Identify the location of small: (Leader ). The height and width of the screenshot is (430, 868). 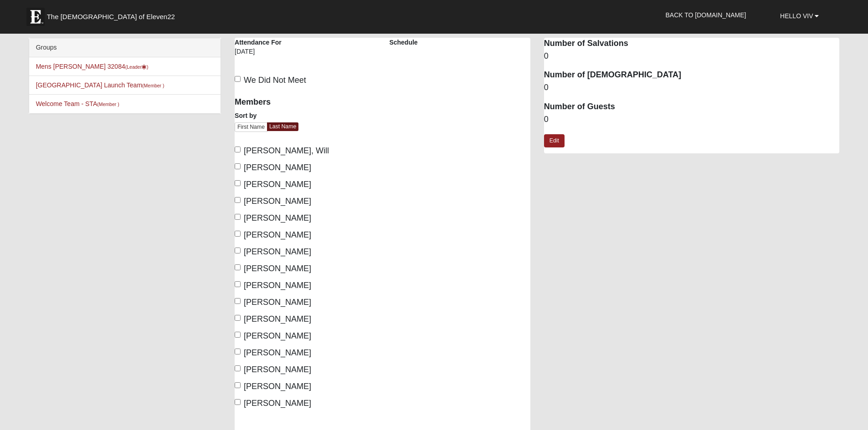
(136, 67).